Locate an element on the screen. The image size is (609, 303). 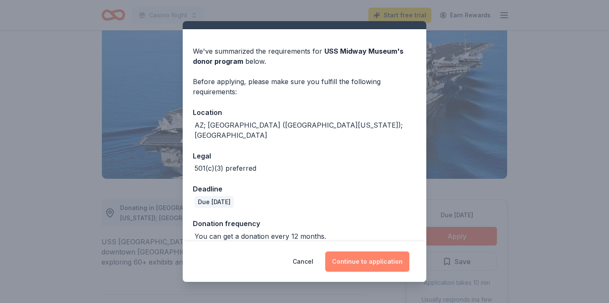
div: We've summarized the requirements for below. is located at coordinates (305, 56).